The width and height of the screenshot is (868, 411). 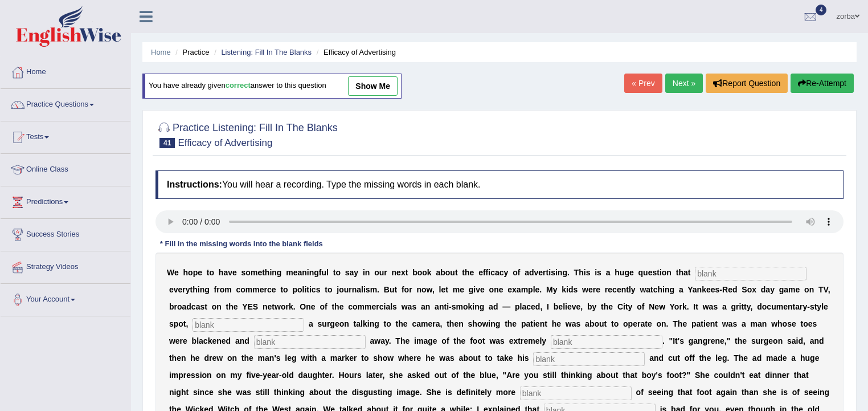 What do you see at coordinates (247, 134) in the screenshot?
I see `h2: Practice Listening: Fill In The Blanks` at bounding box center [247, 134].